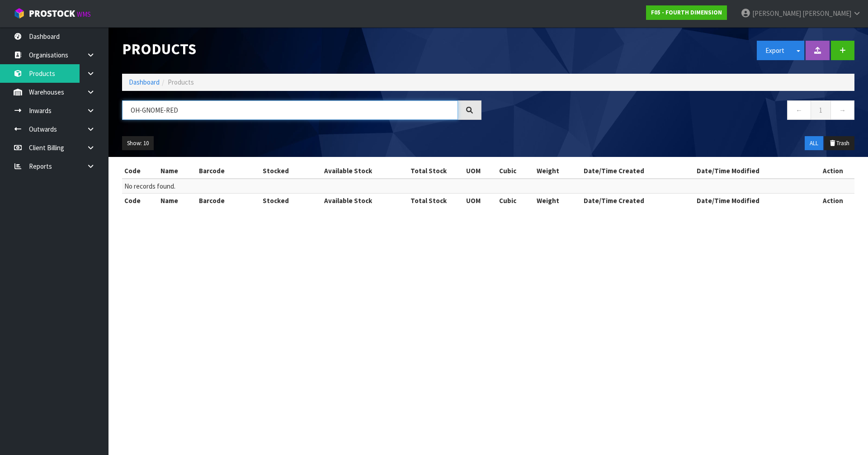  I want to click on strong: F05 - FOURTH DIMENSION, so click(687, 12).